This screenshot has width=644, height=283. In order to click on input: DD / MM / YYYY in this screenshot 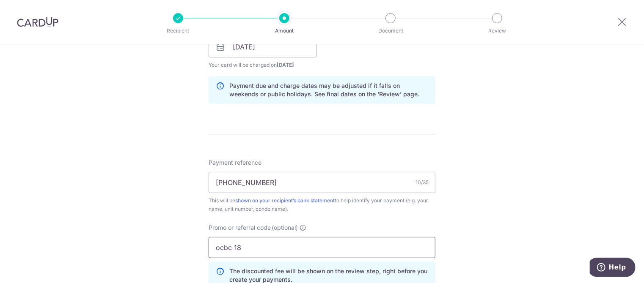, I will do `click(262, 47)`.